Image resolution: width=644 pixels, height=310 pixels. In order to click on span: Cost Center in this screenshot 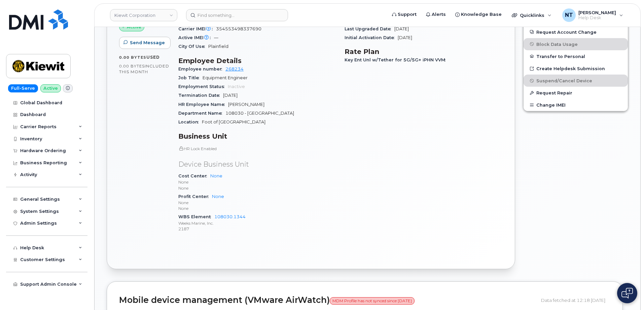, I will do `click(194, 176)`.